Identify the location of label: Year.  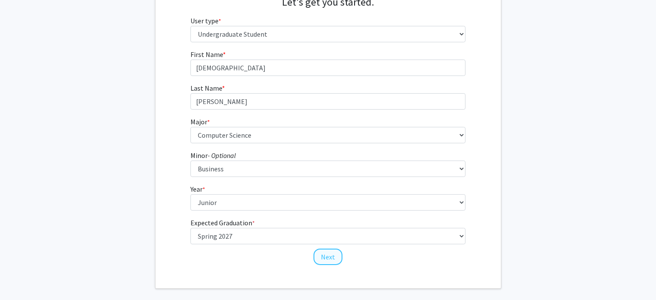
(198, 189).